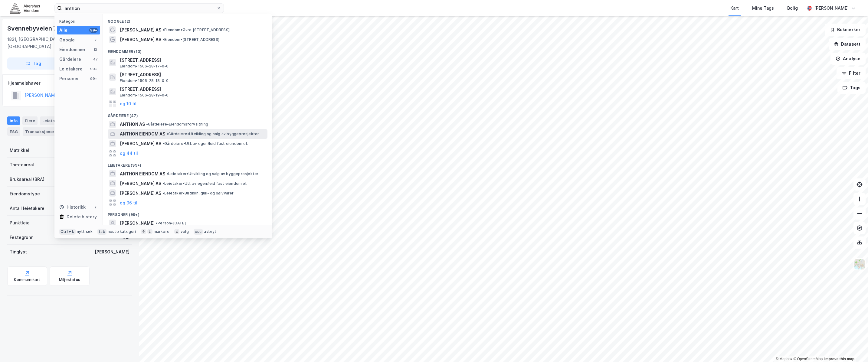 The width and height of the screenshot is (868, 362). What do you see at coordinates (763, 9) in the screenshot?
I see `div: Mine Tags` at bounding box center [763, 9].